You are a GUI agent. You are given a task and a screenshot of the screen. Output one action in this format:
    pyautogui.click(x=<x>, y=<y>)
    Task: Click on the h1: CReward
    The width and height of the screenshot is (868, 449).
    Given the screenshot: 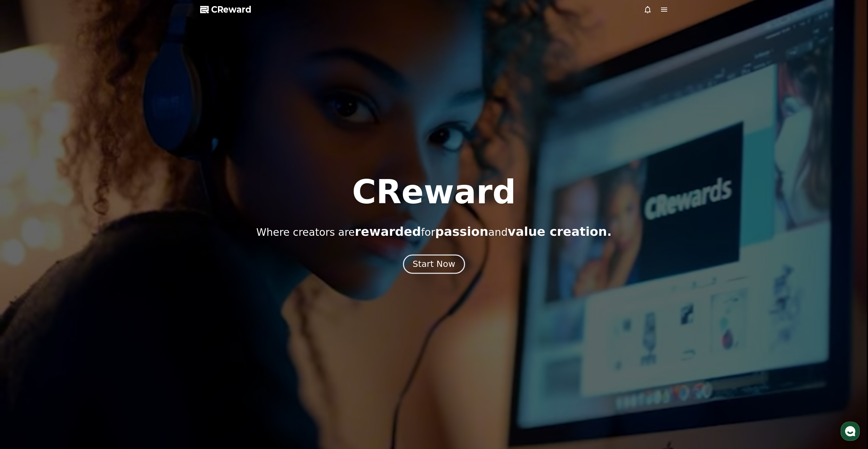 What is the action you would take?
    pyautogui.click(x=434, y=192)
    